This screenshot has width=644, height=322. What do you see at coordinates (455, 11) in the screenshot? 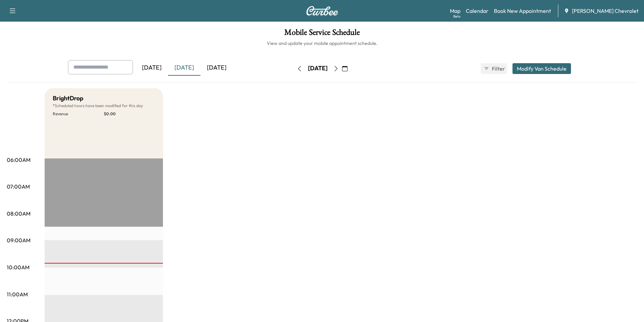
I see `a: MapBeta` at bounding box center [455, 11].